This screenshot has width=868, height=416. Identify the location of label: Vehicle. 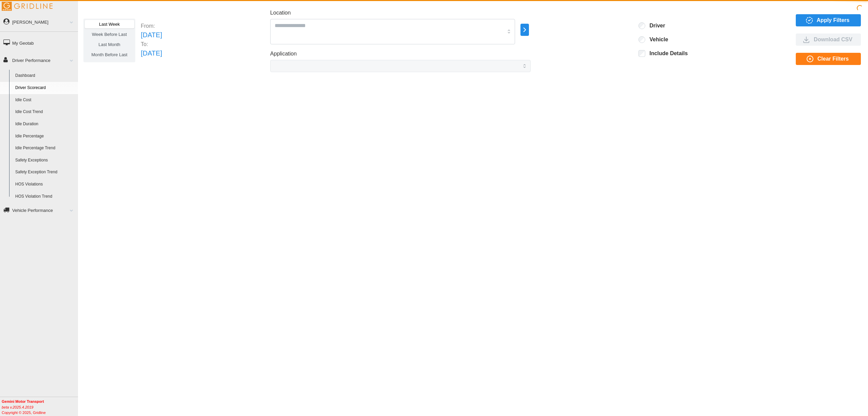
(656, 39).